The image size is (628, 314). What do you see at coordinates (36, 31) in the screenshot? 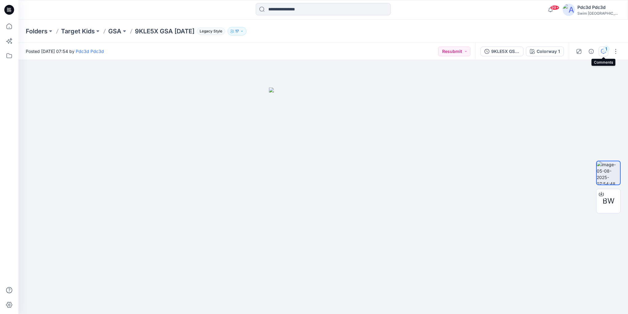
I see `p: Folders` at bounding box center [36, 31].